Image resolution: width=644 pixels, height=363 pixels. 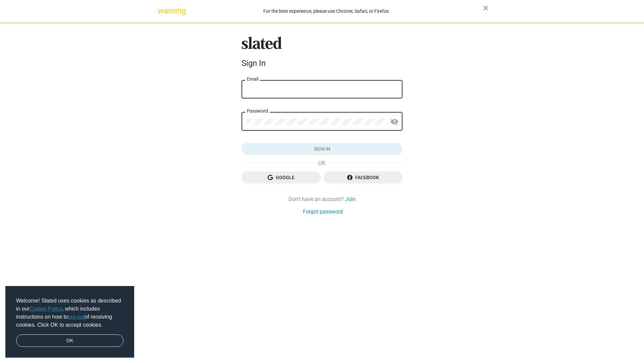 What do you see at coordinates (322, 199) in the screenshot?
I see `div: Don't have an account?` at bounding box center [322, 199].